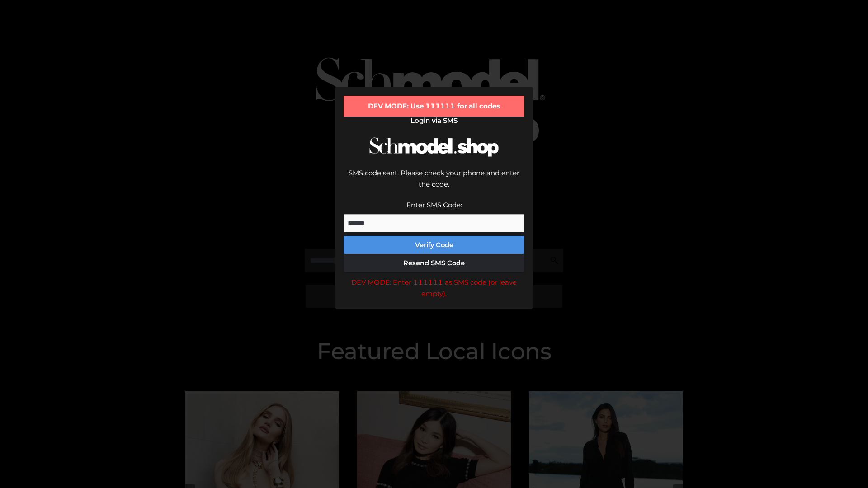 This screenshot has width=868, height=488. What do you see at coordinates (434, 183) in the screenshot?
I see `div: SMS code sent. Please check your phone and enter the code.` at bounding box center [434, 183].